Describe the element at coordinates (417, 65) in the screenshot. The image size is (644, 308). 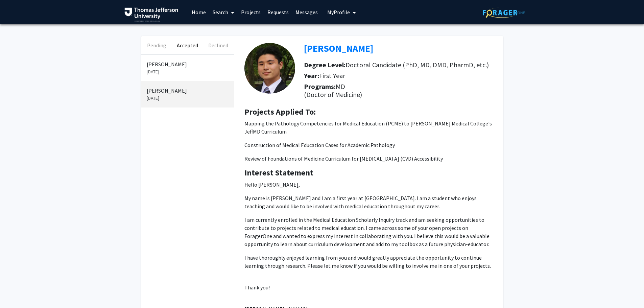
I see `span: Doctoral Candidate (PhD, MD, DMD, PharmD, etc.)` at that location.